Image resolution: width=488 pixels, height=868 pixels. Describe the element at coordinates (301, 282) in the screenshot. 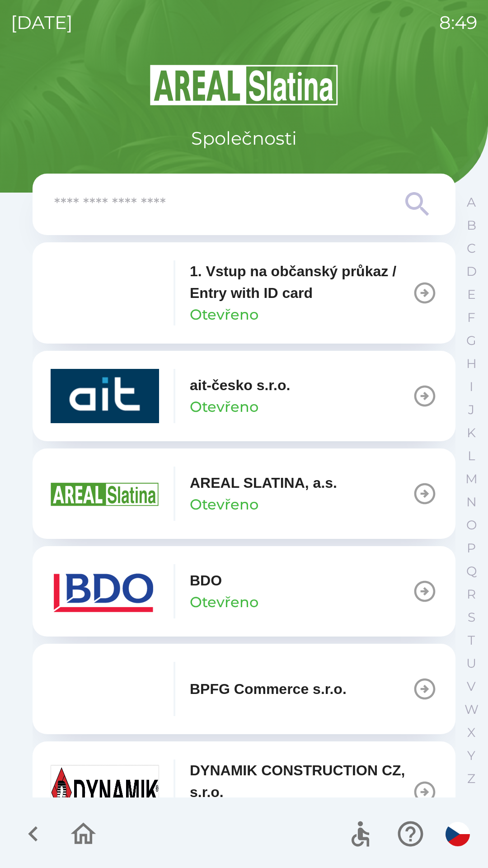

I see `p: 1. Vstup na občanský průkaz / Entry with ID card` at that location.